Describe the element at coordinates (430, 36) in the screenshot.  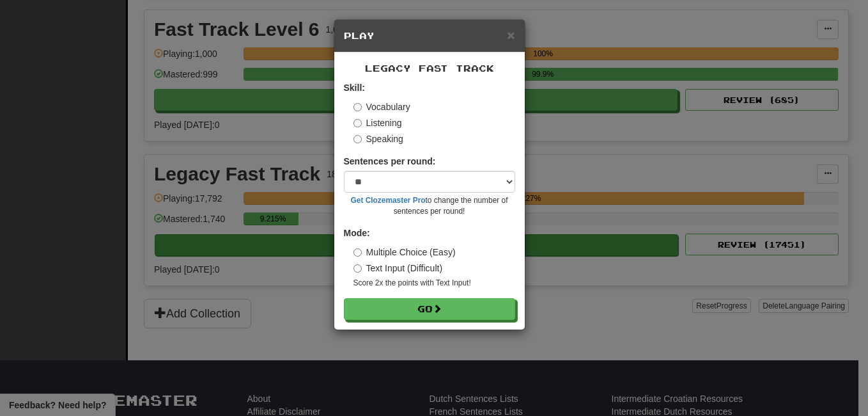
I see `h5: Play` at that location.